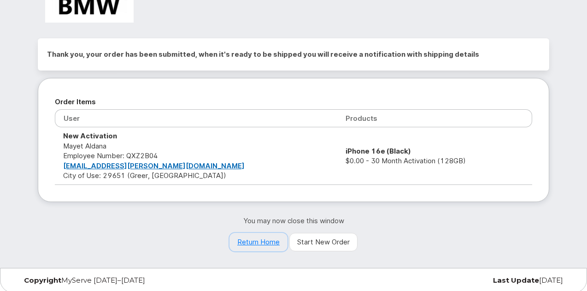 This screenshot has height=291, width=587. I want to click on td: $0.00 - 30 Month Activation (128GB), so click(434, 156).